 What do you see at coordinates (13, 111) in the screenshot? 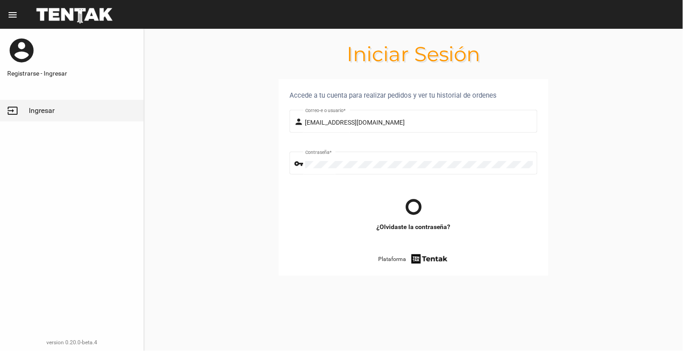
I see `mat-icon: input` at bounding box center [13, 111].